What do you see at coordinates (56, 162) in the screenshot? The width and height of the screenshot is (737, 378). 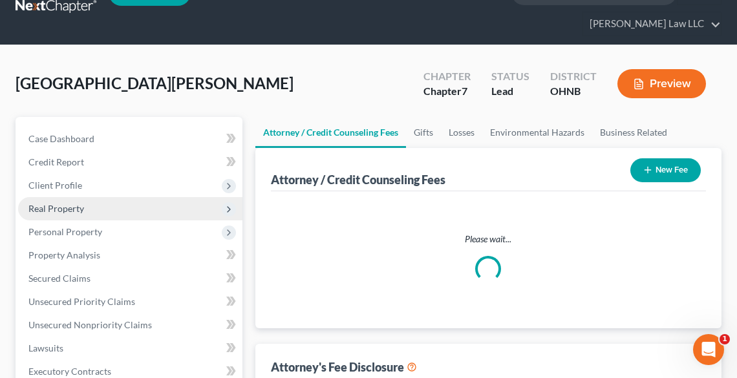 I see `span: Credit Report` at bounding box center [56, 162].